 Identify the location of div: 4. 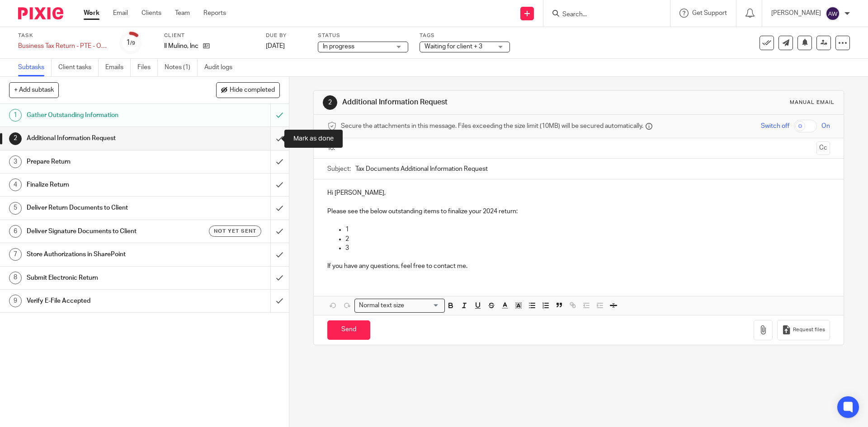
(15, 185).